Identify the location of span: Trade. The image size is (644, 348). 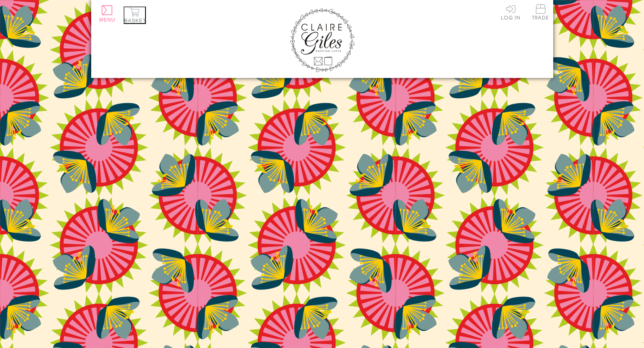
(541, 12).